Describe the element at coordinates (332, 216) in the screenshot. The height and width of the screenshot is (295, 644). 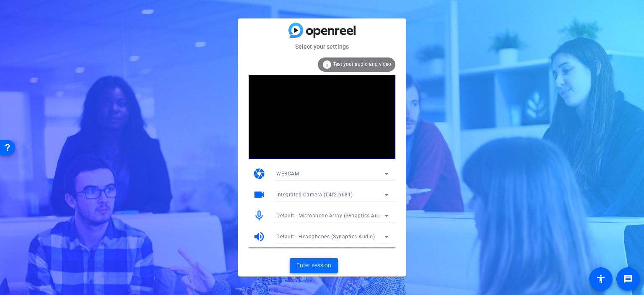
I see `span: Default - Microphone Array (Synaptics Audio)` at that location.